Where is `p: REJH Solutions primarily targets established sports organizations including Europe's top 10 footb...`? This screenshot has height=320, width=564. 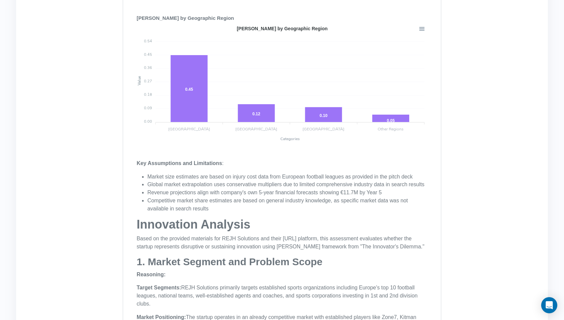
p: REJH Solutions primarily targets established sports organizations including Europe's top 10 footb... is located at coordinates (282, 295).